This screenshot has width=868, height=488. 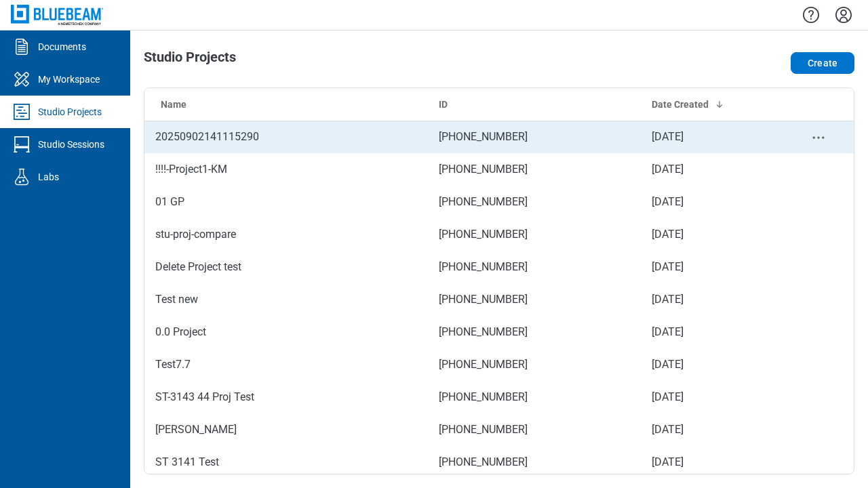 I want to click on td: ST 3141 Test, so click(x=286, y=462).